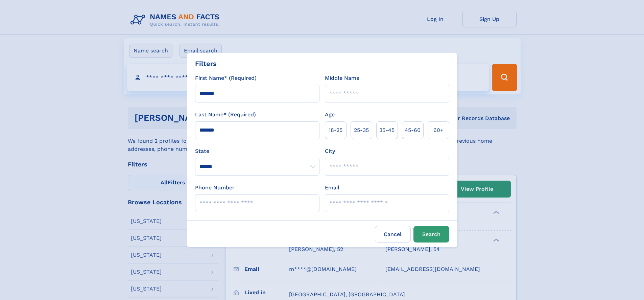 The image size is (644, 300). I want to click on span: 45‑60, so click(412, 130).